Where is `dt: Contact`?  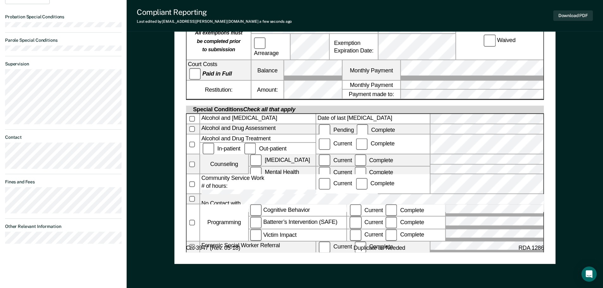 dt: Contact is located at coordinates (63, 137).